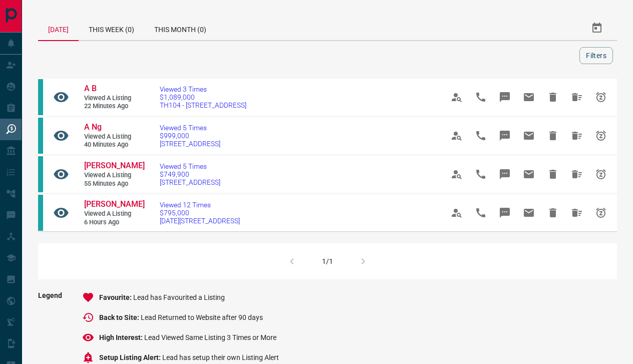 This screenshot has height=364, width=633. I want to click on span: A B, so click(90, 88).